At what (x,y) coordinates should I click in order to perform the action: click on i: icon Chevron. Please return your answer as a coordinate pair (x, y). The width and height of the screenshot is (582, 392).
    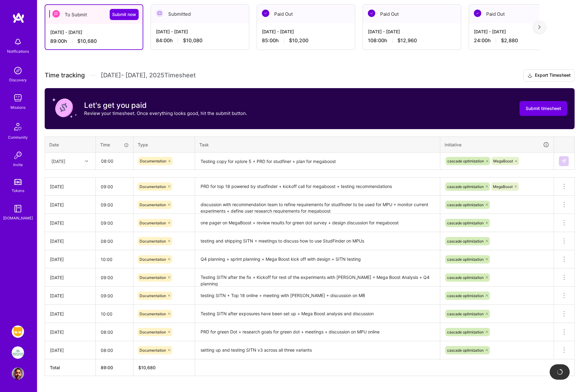
    Looking at the image, I should click on (87, 161).